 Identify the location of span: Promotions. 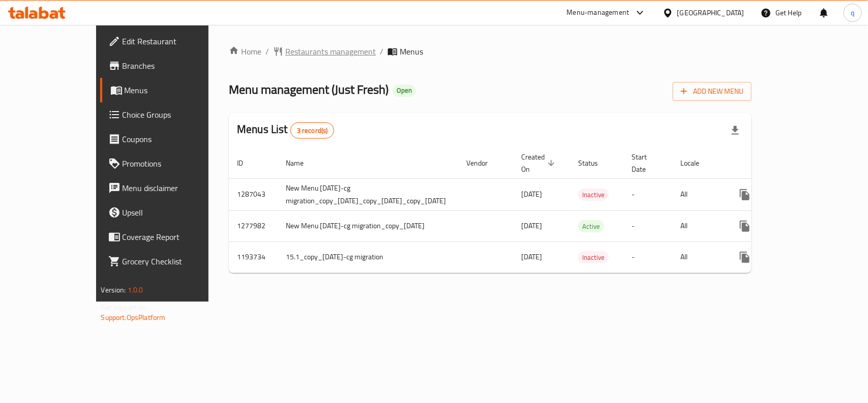
(178, 164).